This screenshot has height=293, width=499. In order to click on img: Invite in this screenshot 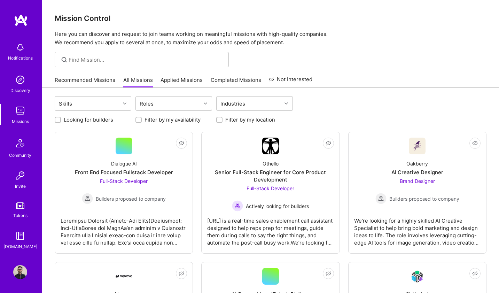, I will do `click(20, 176)`.